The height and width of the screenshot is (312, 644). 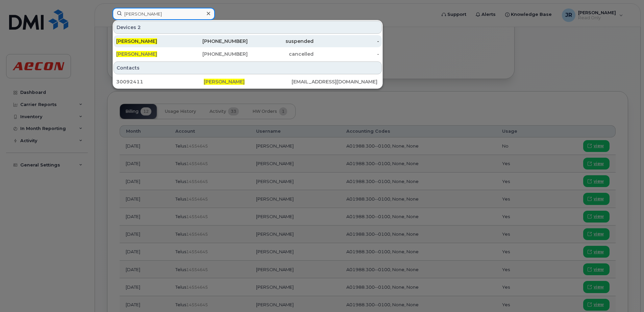 What do you see at coordinates (248, 27) in the screenshot?
I see `div: Devices` at bounding box center [248, 27].